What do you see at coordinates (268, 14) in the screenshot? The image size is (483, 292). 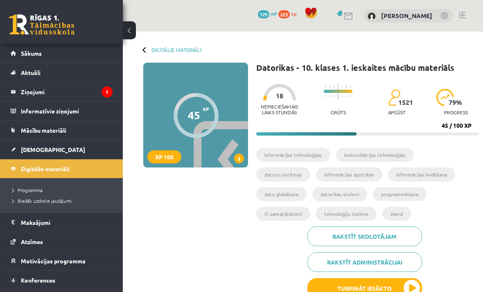 I see `a: 179 mP` at bounding box center [268, 14].